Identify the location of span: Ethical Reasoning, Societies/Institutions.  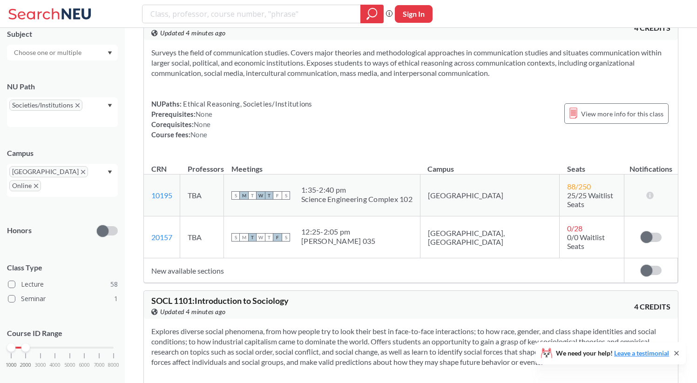
(247, 104).